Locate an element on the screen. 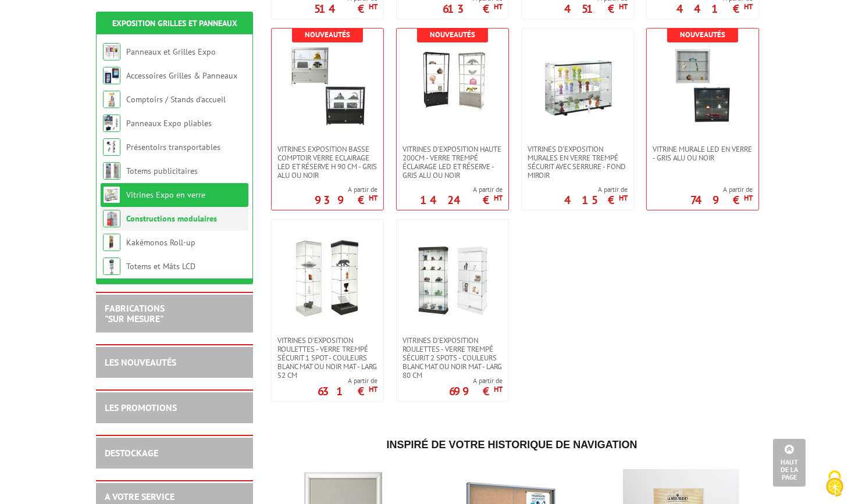 The width and height of the screenshot is (855, 504). p: 631 € is located at coordinates (347, 391).